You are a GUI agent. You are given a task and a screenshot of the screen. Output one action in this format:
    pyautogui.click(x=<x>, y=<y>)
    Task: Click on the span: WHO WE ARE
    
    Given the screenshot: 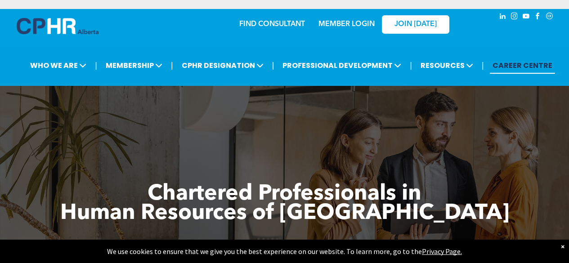 What is the action you would take?
    pyautogui.click(x=58, y=65)
    